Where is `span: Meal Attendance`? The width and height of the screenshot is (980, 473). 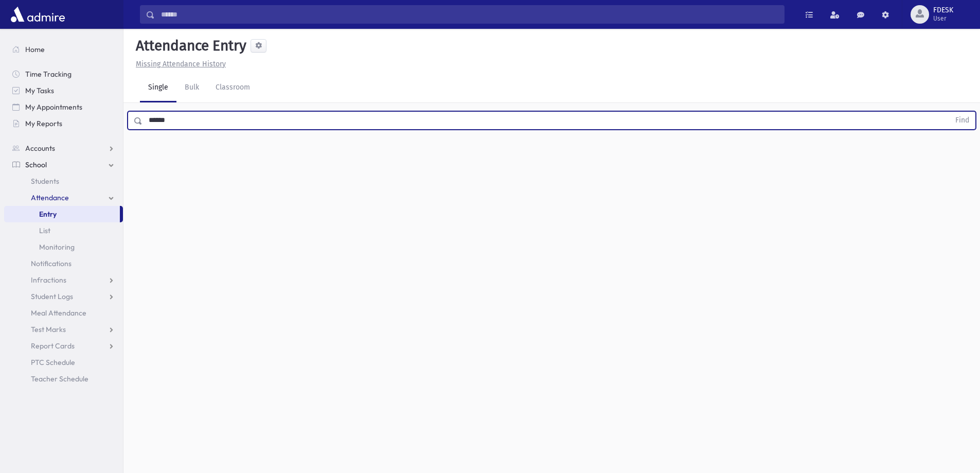 span: Meal Attendance is located at coordinates (58, 313).